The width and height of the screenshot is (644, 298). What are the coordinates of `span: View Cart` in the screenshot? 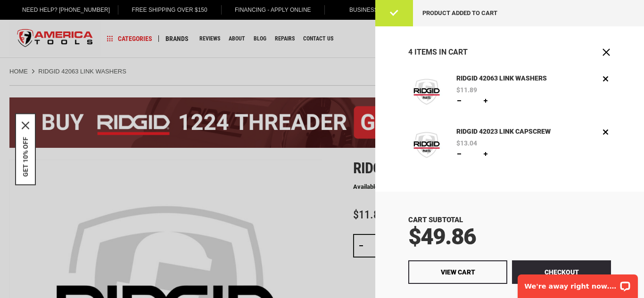 It's located at (458, 272).